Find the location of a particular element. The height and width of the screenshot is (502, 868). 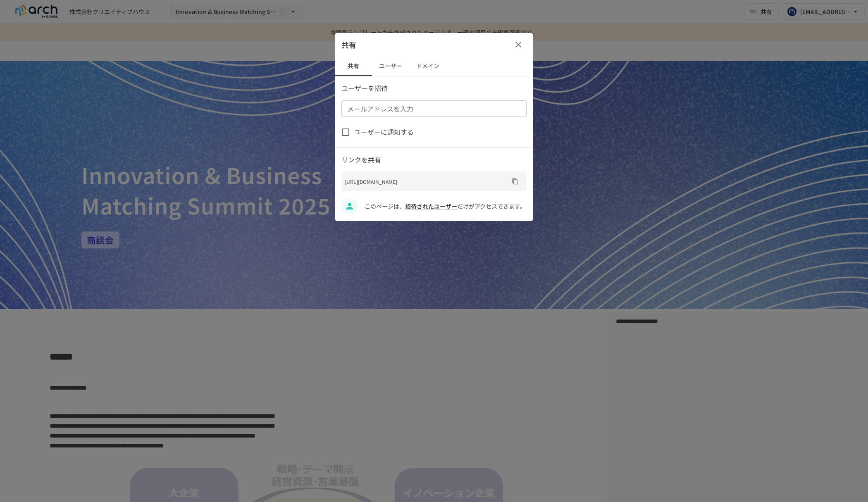

p: このページは、 だけがアクセスできます。 is located at coordinates (446, 206).